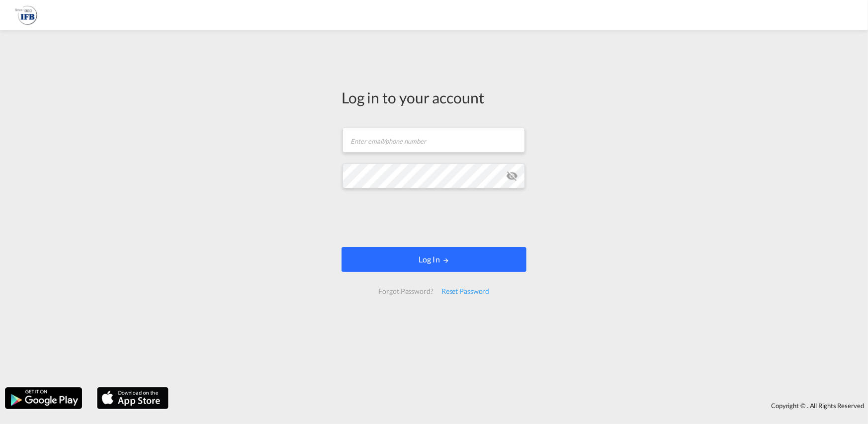 Image resolution: width=868 pixels, height=424 pixels. Describe the element at coordinates (406, 291) in the screenshot. I see `div: Forgot Password?` at that location.